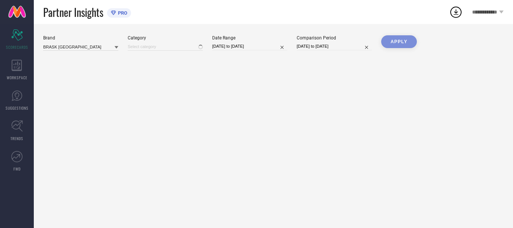 This screenshot has height=228, width=513. What do you see at coordinates (17, 169) in the screenshot?
I see `span: FWD` at bounding box center [17, 169].